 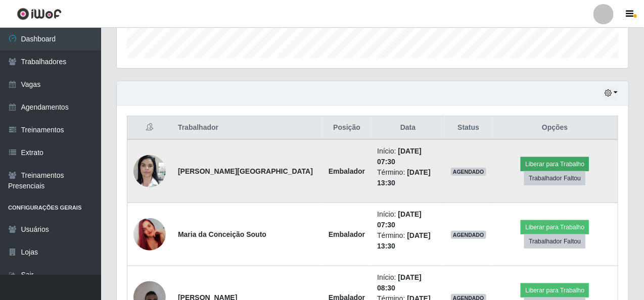 I want to click on th: Trabalhador, so click(x=247, y=128).